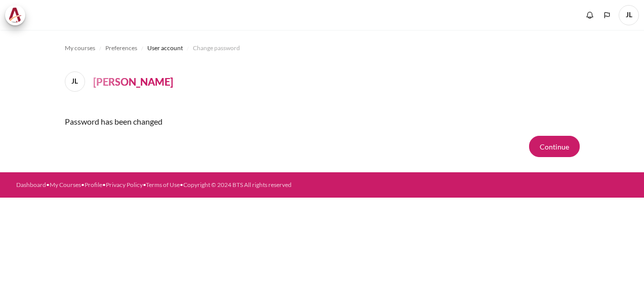 This screenshot has width=644, height=301. Describe the element at coordinates (216, 48) in the screenshot. I see `span: Change password` at that location.